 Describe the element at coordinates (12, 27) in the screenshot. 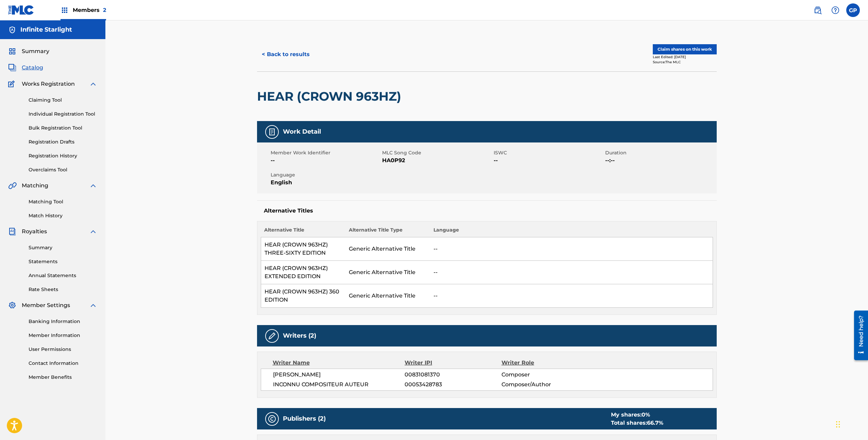

I see `div: Open Resource Center` at that location.